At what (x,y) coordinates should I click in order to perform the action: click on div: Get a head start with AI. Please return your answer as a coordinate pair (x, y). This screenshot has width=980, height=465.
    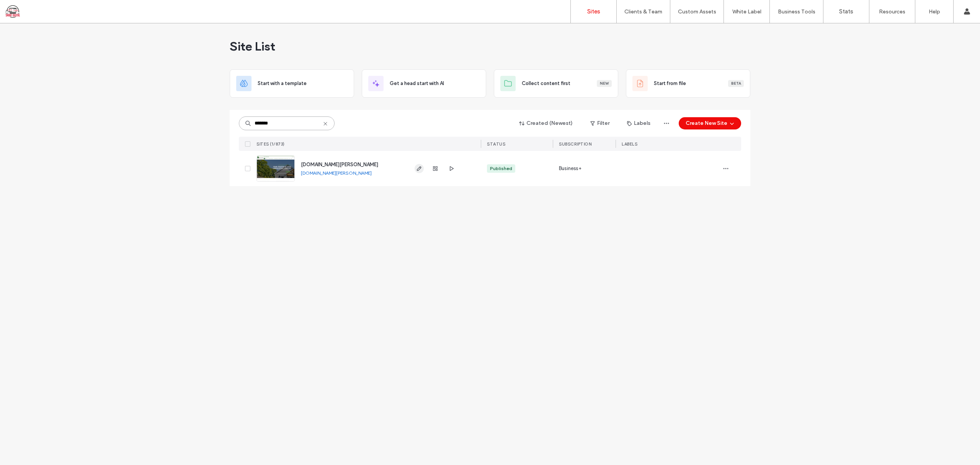
    Looking at the image, I should click on (424, 83).